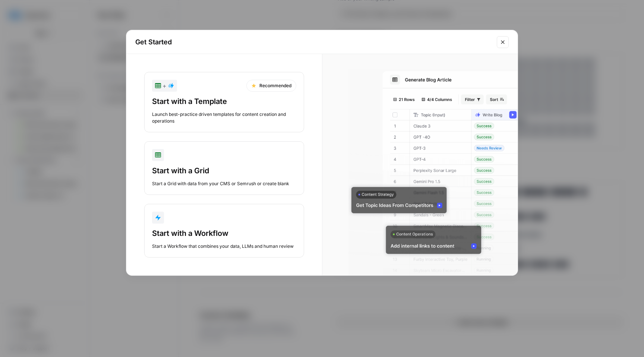 Image resolution: width=644 pixels, height=357 pixels. Describe the element at coordinates (224, 184) in the screenshot. I see `div: Start a Grid with data from your CMS or Semrush or create blank` at that location.